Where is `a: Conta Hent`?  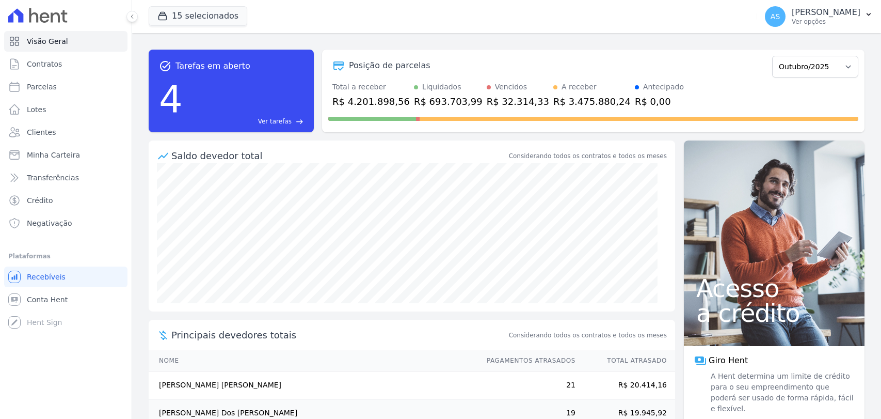
a: Conta Hent is located at coordinates (66, 299).